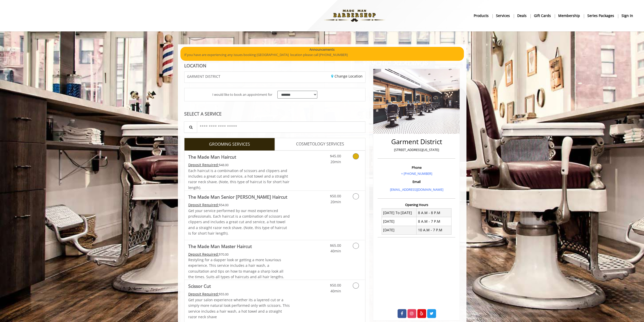  Describe the element at coordinates (627, 15) in the screenshot. I see `a: sign insign in` at that location.